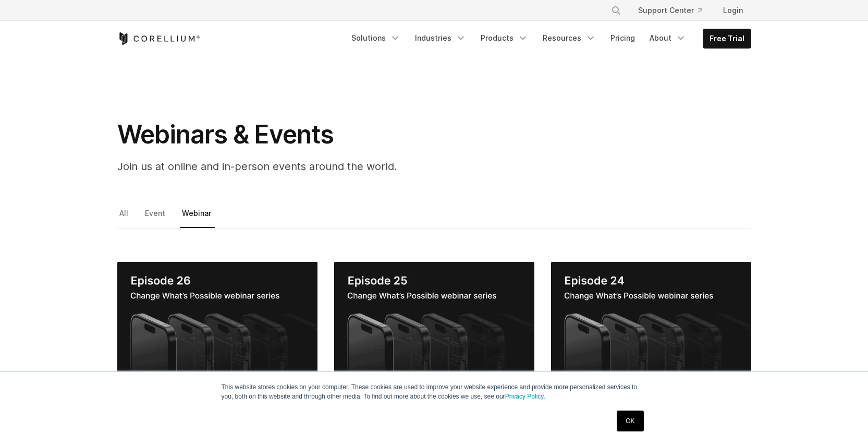  I want to click on a: Webinar, so click(197, 217).